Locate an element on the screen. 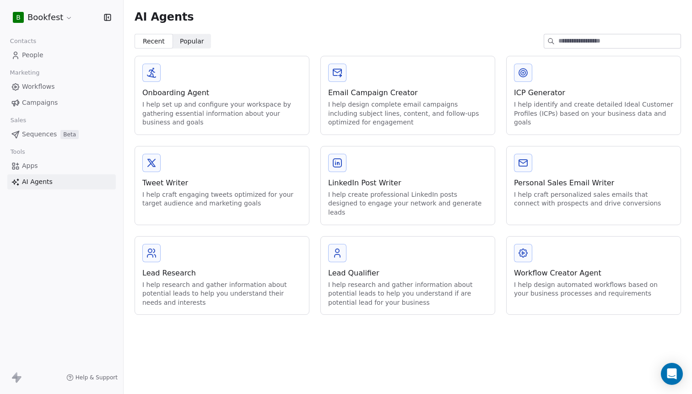  span: Campaigns is located at coordinates (40, 102).